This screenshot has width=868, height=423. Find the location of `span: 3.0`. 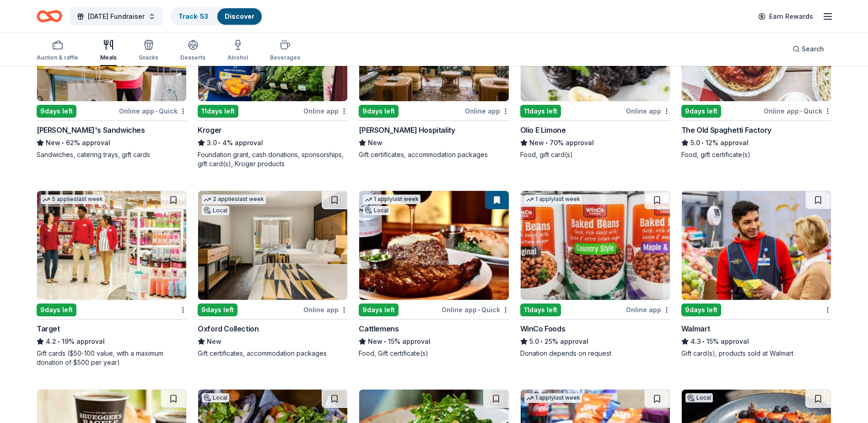

span: 3.0 is located at coordinates (212, 143).